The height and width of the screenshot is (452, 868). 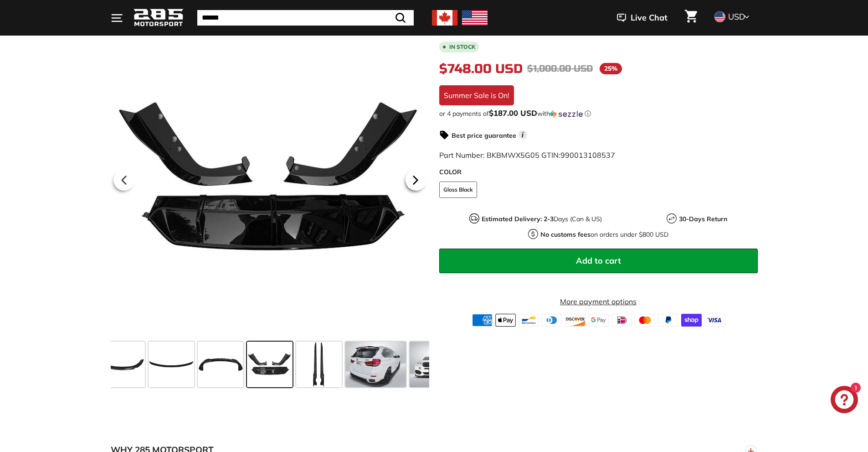 I want to click on a: Cart, so click(x=691, y=18).